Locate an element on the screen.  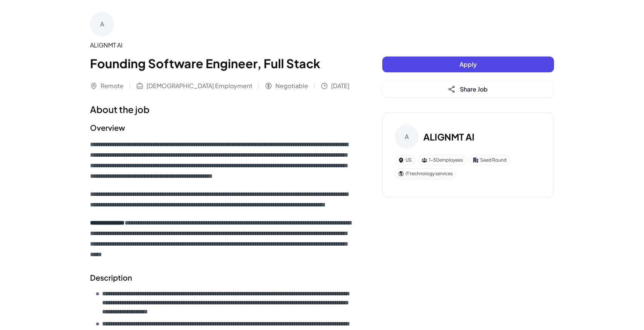
span: Remote is located at coordinates (112, 86).